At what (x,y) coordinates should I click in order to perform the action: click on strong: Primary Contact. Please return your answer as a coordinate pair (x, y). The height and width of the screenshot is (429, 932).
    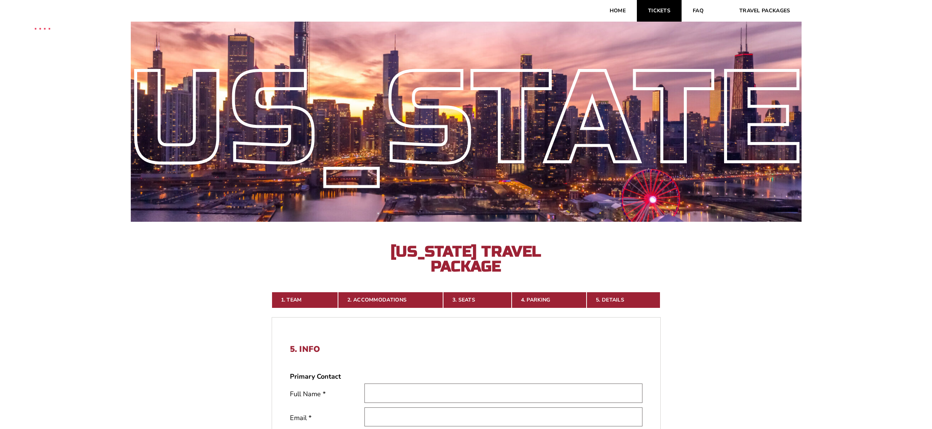
    Looking at the image, I should click on (315, 376).